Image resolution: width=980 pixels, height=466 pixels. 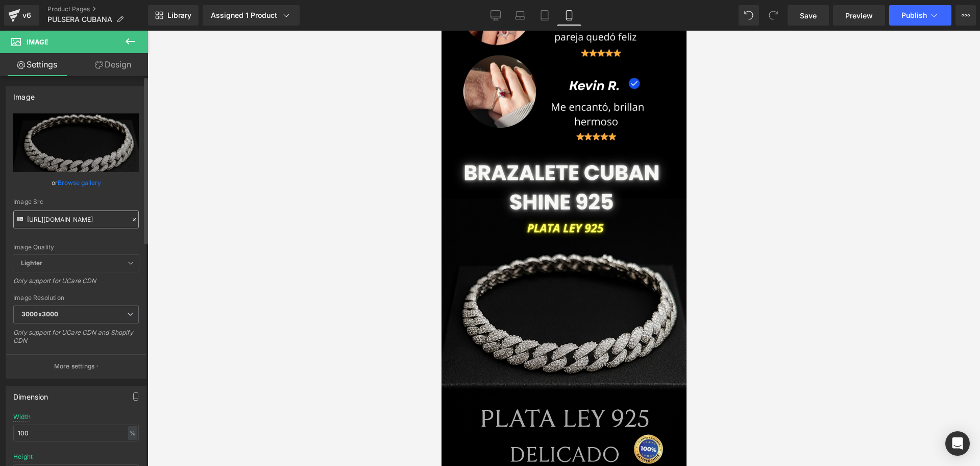 I want to click on div: Height, so click(x=23, y=457).